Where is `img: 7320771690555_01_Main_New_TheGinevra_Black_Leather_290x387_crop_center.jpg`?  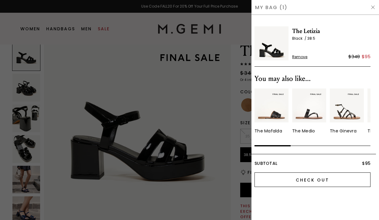
img: 7320771690555_01_Main_New_TheGinevra_Black_Leather_290x387_crop_center.jpg is located at coordinates (347, 106).